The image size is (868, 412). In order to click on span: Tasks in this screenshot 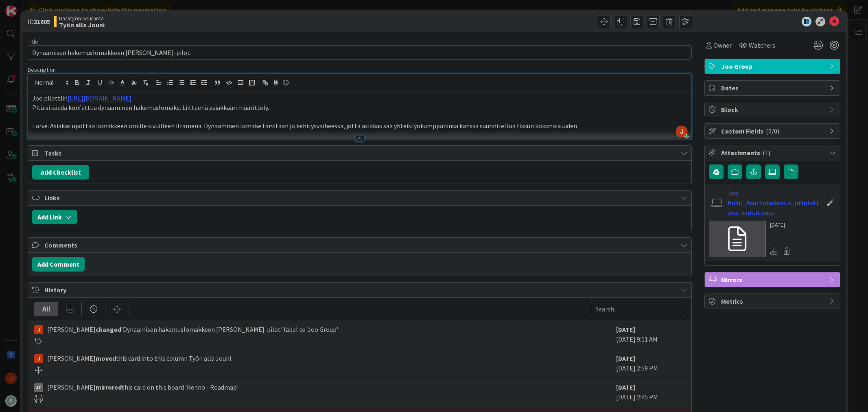, I will do `click(360, 153)`.